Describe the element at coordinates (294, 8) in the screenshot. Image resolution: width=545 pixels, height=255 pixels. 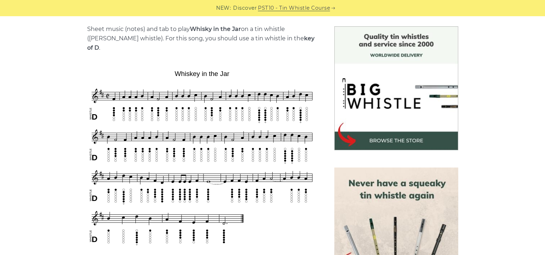
I see `a: PST10 - Tin Whistle Course` at that location.